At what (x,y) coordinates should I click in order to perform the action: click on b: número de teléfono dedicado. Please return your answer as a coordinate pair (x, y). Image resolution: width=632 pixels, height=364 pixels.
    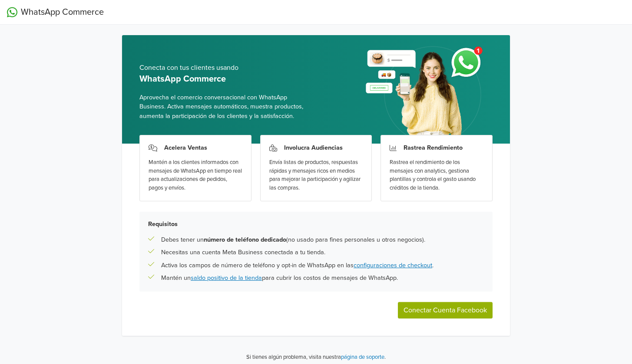
    Looking at the image, I should click on (245, 240).